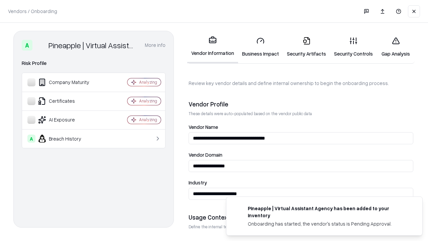  Describe the element at coordinates (301, 127) in the screenshot. I see `label: Vendor Name` at that location.